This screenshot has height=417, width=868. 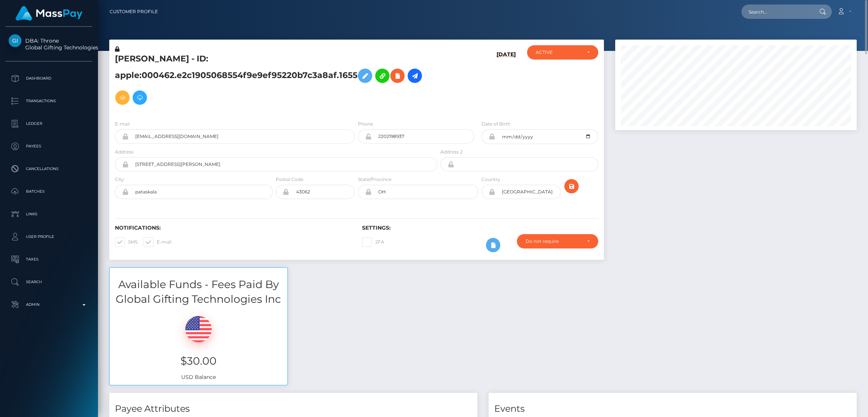 What do you see at coordinates (49, 146) in the screenshot?
I see `p: Payees` at bounding box center [49, 146].